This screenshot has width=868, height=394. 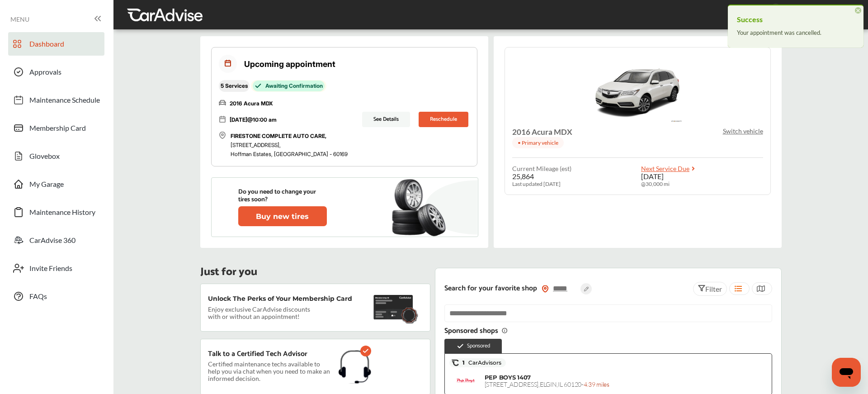 What do you see at coordinates (542, 132) in the screenshot?
I see `h4: 2016 Acura MDX` at bounding box center [542, 132].